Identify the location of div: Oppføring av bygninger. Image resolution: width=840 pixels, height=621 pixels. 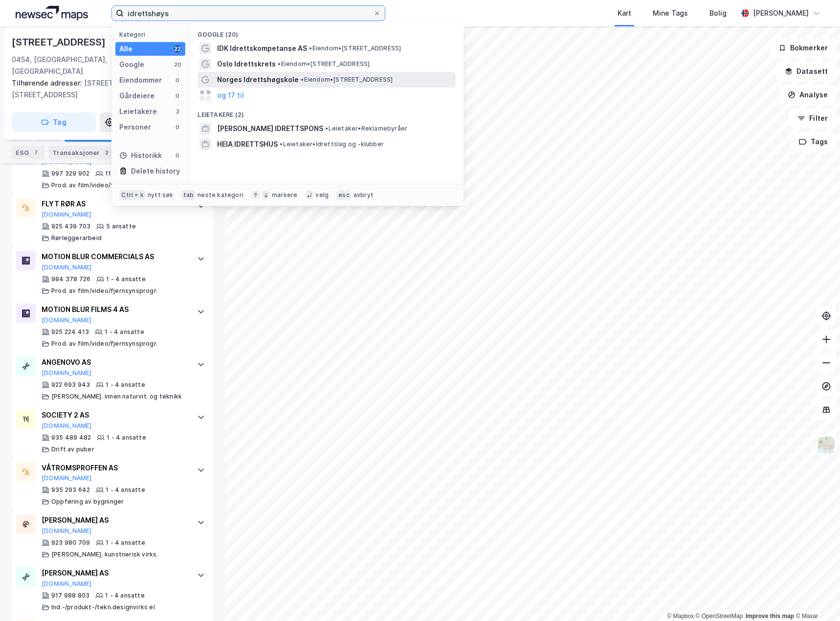
(87, 502).